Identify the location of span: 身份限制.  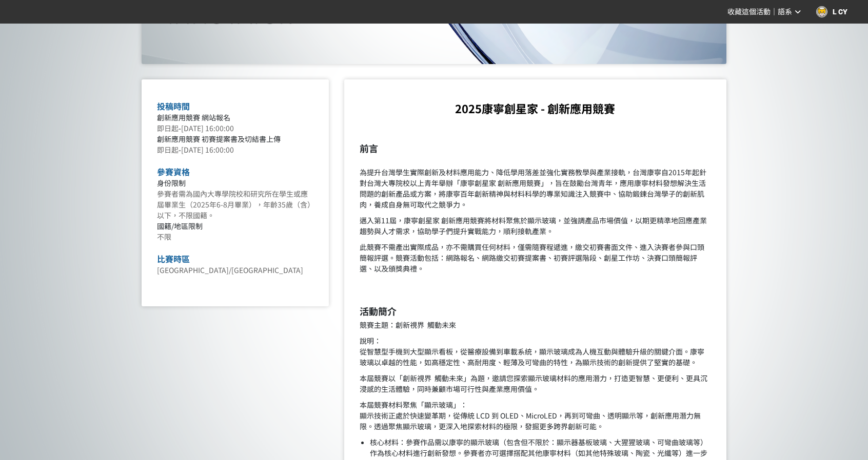
(172, 183).